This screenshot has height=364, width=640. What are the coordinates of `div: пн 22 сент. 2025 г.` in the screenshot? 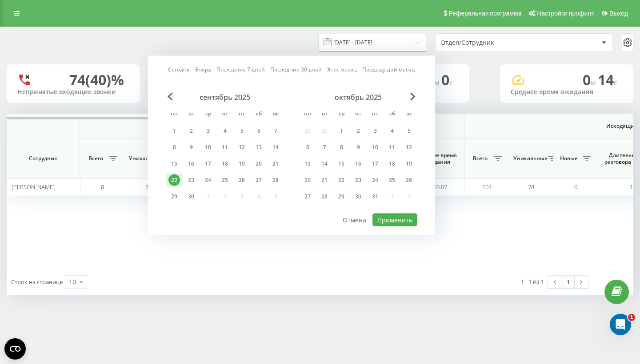 It's located at (175, 180).